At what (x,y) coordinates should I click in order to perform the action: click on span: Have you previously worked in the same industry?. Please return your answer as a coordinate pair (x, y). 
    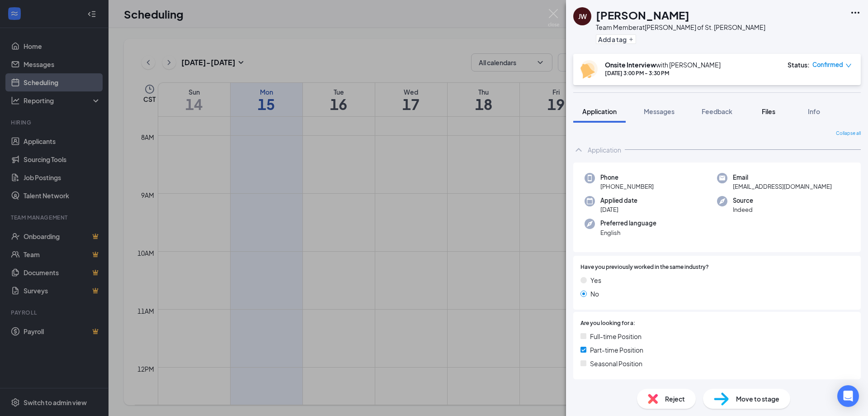
    Looking at the image, I should click on (645, 267).